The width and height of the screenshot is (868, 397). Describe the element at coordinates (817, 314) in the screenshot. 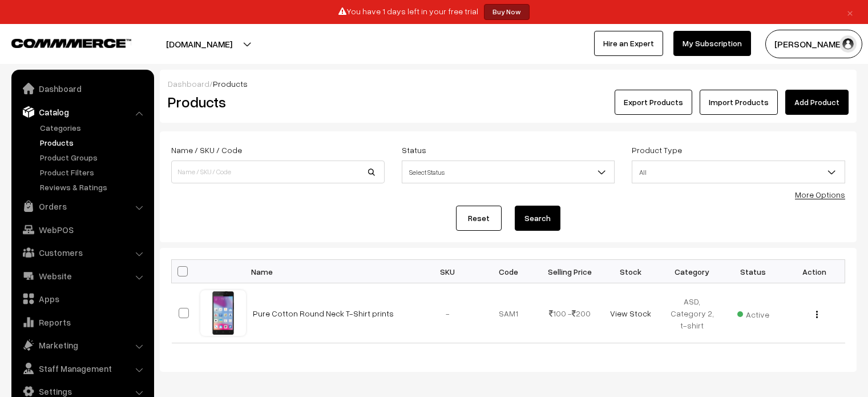

I see `img: Menu` at that location.